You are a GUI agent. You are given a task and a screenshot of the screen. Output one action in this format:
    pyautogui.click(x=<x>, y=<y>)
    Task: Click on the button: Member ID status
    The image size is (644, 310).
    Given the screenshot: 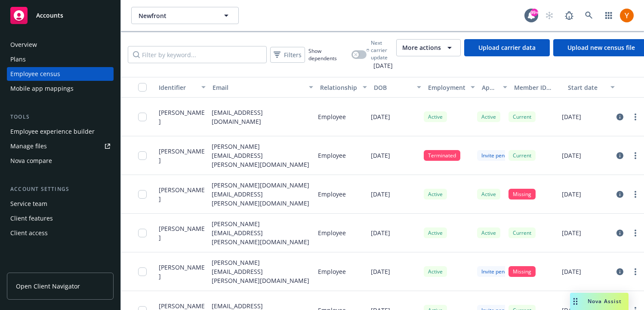 What is the action you would take?
    pyautogui.click(x=538, y=87)
    